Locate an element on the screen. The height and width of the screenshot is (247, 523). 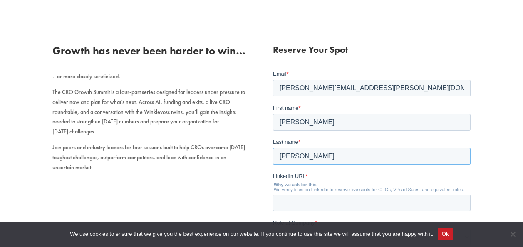
strong: Why we ask for this is located at coordinates (22, 115).